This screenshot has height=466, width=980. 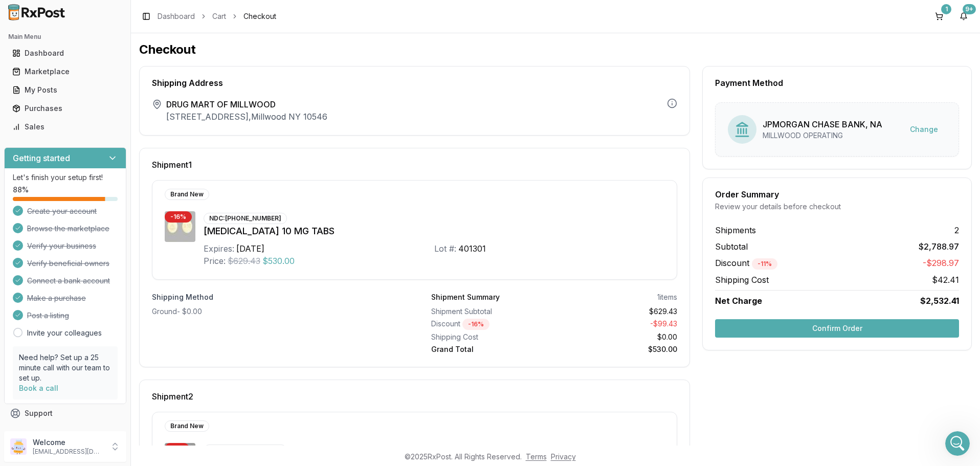 What do you see at coordinates (61, 246) in the screenshot?
I see `span: Verify your business` at bounding box center [61, 246].